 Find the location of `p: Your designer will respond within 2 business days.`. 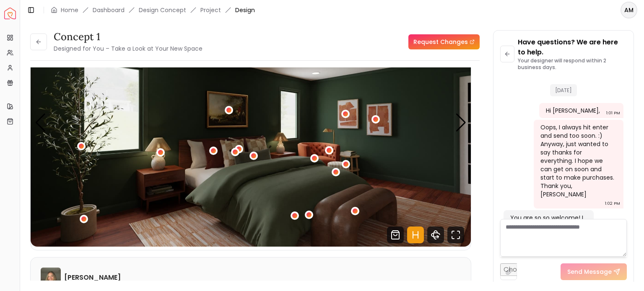

p: Your designer will respond within 2 business days. is located at coordinates (572, 64).